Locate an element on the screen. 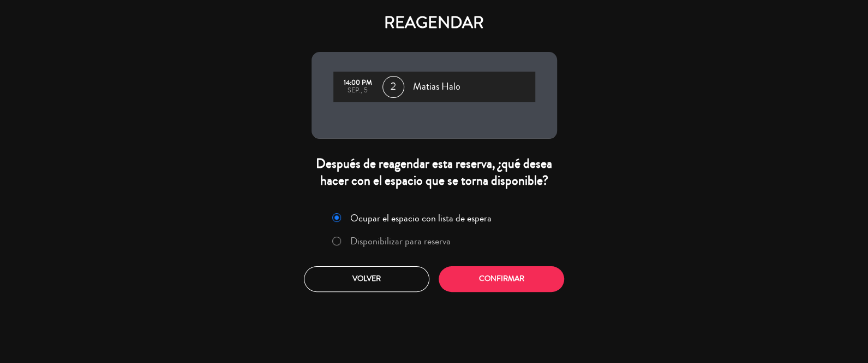  span: 2 is located at coordinates (393, 87).